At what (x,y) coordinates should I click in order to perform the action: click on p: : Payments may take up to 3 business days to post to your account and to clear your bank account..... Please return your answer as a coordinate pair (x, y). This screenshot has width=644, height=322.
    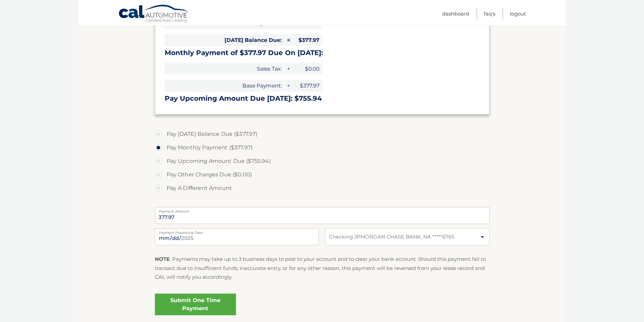
    Looking at the image, I should click on (322, 268).